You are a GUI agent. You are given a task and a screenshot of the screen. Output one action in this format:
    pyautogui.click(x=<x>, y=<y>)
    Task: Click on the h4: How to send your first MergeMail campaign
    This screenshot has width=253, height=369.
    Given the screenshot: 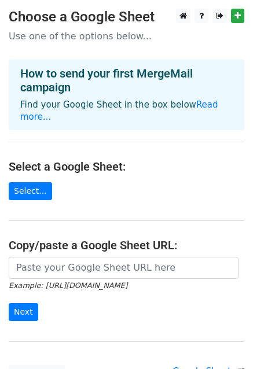 What is the action you would take?
    pyautogui.click(x=126, y=80)
    